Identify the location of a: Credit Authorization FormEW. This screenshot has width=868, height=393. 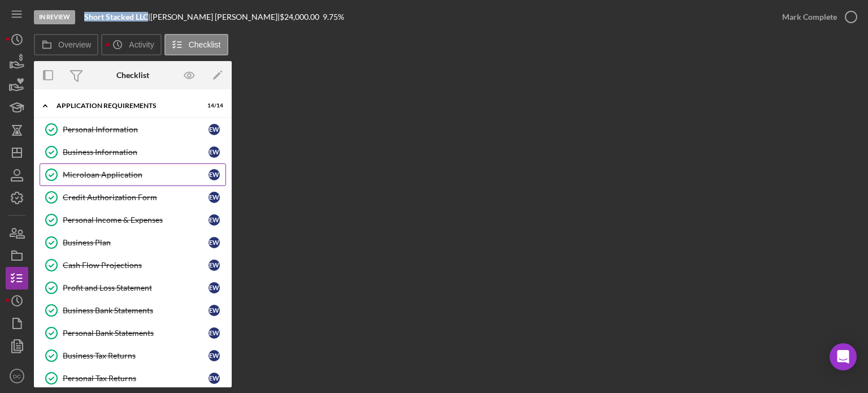
(133, 197).